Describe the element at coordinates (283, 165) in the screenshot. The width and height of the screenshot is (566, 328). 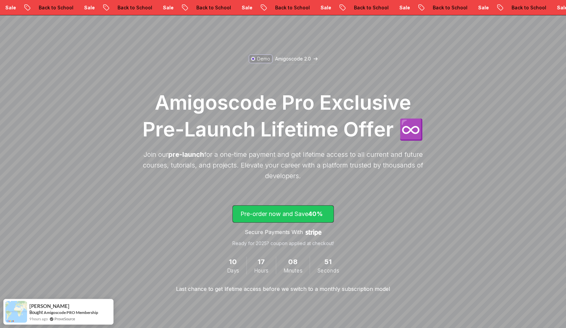
I see `p: Join our for a one-time payment and get lifetime access to all current and future courses, tutori...` at that location.